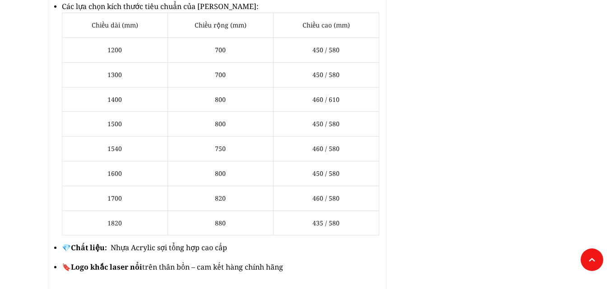 This screenshot has width=610, height=289. What do you see at coordinates (172, 267) in the screenshot?
I see `span: 🔖 trên thân bồn – cam kết hàng chính hãng` at bounding box center [172, 267].